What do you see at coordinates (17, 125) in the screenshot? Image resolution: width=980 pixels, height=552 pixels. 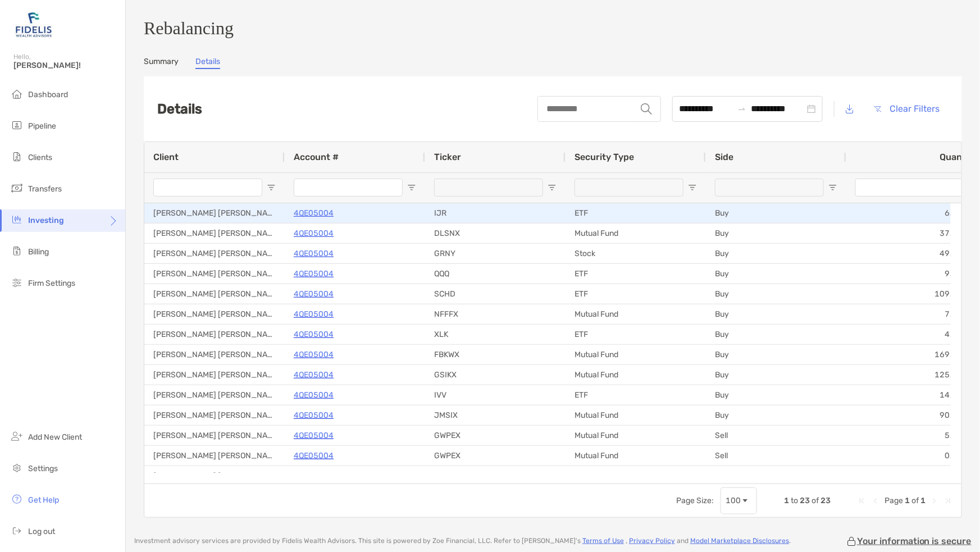 I see `img: pipeline icon` at bounding box center [17, 125].